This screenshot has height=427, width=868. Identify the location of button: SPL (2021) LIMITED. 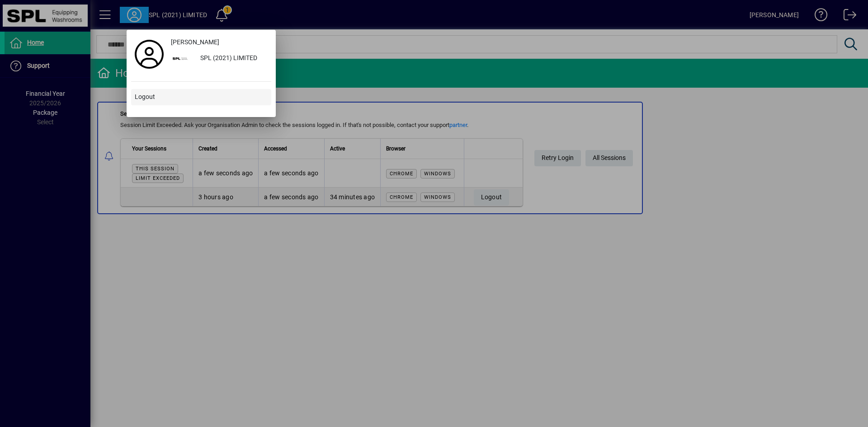
(219, 59).